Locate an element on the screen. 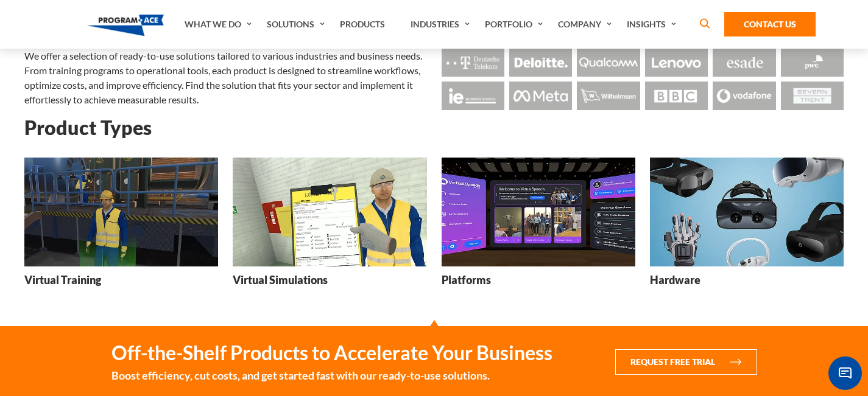 The width and height of the screenshot is (868, 396). img: Logo - Esade is located at coordinates (744, 63).